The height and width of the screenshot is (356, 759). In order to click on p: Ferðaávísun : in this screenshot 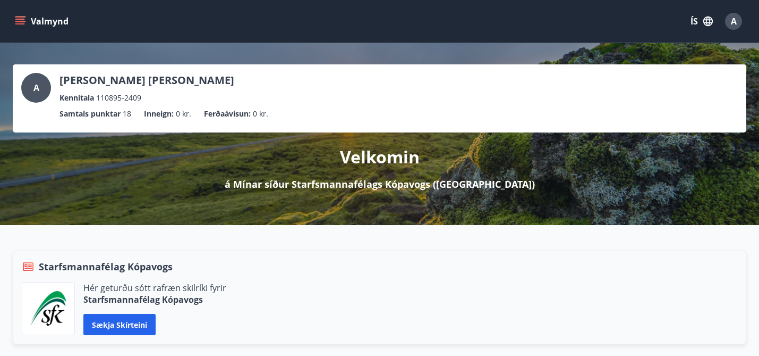, I will do `click(227, 114)`.